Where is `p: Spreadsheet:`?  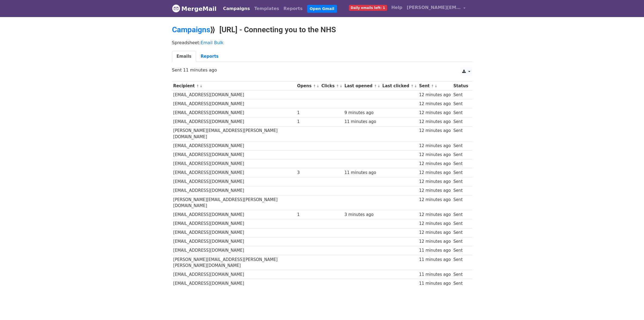 p: Spreadsheet: is located at coordinates (322, 43).